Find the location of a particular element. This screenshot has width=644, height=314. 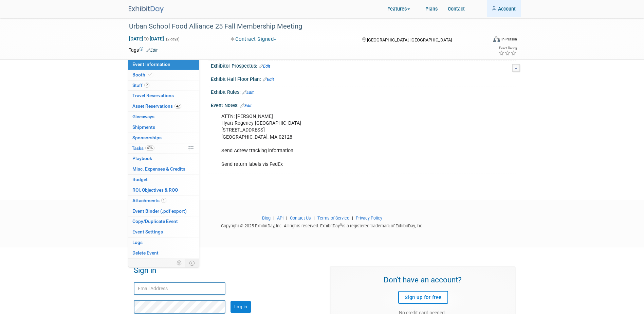

span: Event Binder (.pdf export) is located at coordinates (160, 211).